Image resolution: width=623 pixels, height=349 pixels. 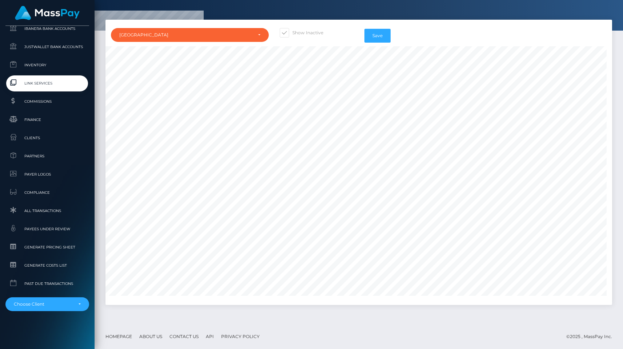 I want to click on span: All Transactions, so click(x=47, y=210).